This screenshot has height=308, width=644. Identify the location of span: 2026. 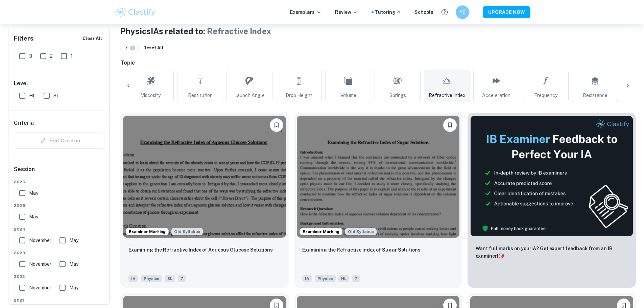
(59, 182).